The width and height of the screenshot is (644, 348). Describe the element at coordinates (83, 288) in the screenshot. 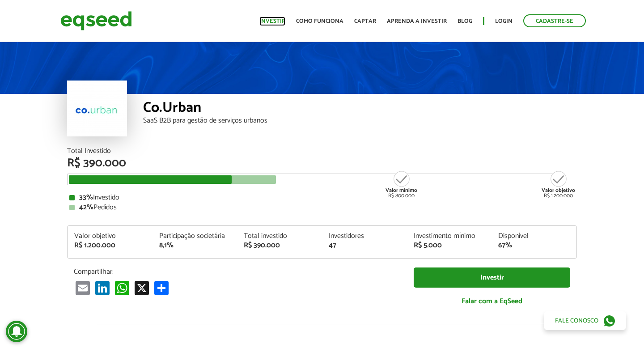

I see `a: Email` at that location.